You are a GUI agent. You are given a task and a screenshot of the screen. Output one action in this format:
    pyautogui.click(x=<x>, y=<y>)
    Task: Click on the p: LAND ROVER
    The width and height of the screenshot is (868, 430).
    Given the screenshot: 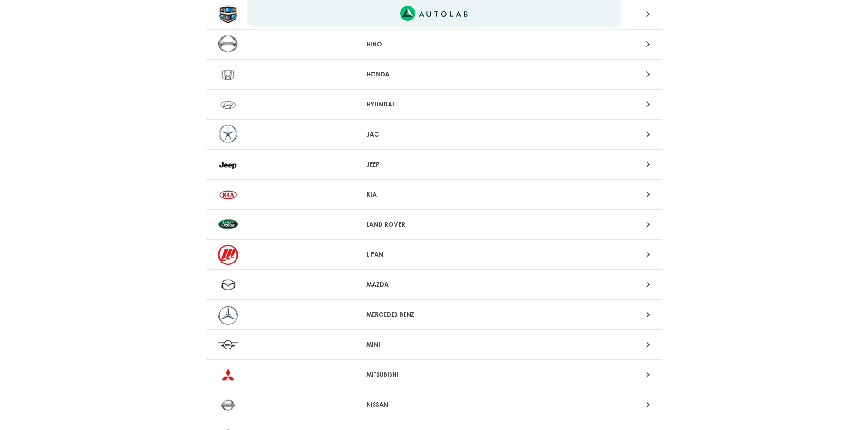 What is the action you would take?
    pyautogui.click(x=434, y=224)
    